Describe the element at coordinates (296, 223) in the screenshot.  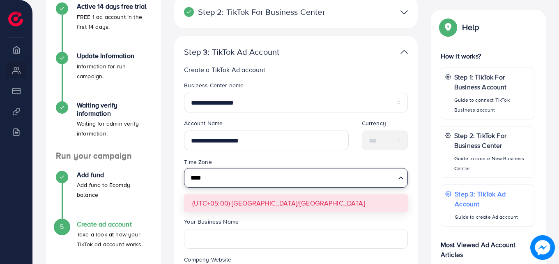
I see `legend: Your Business Name` at that location.